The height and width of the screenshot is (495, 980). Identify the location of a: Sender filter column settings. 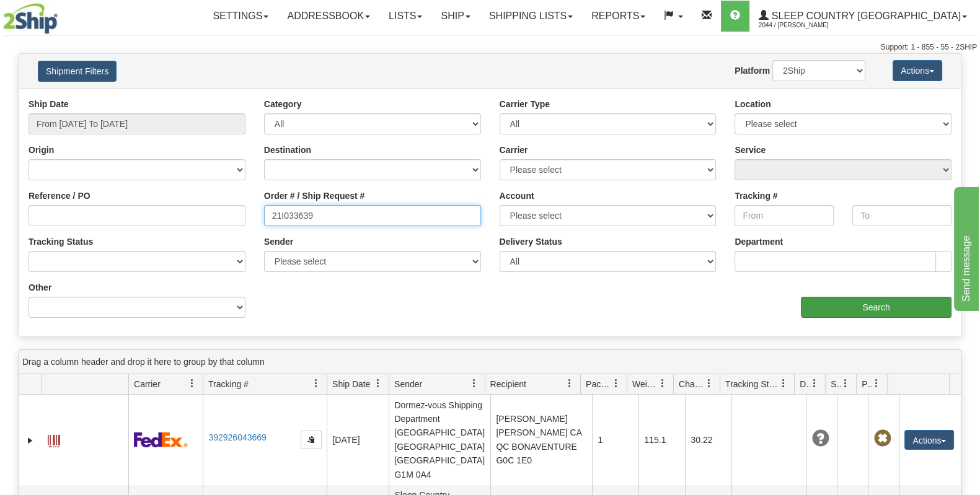
(475, 384).